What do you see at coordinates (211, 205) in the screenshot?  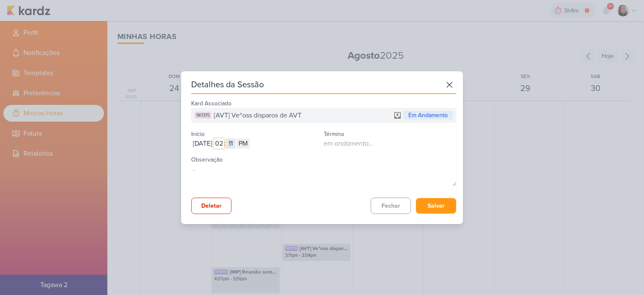 I see `button: Deletar` at bounding box center [211, 205].